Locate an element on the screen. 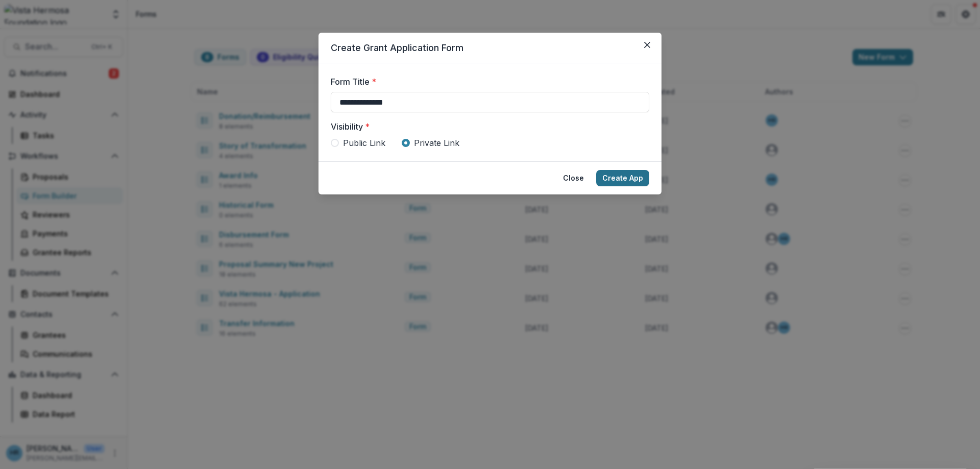 This screenshot has height=469, width=980. span: Public Link is located at coordinates (364, 143).